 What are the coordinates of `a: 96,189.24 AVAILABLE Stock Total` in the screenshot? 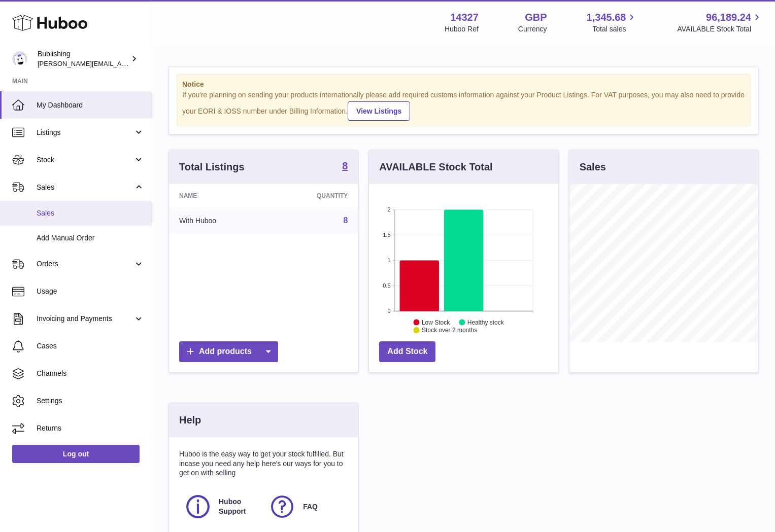 It's located at (720, 22).